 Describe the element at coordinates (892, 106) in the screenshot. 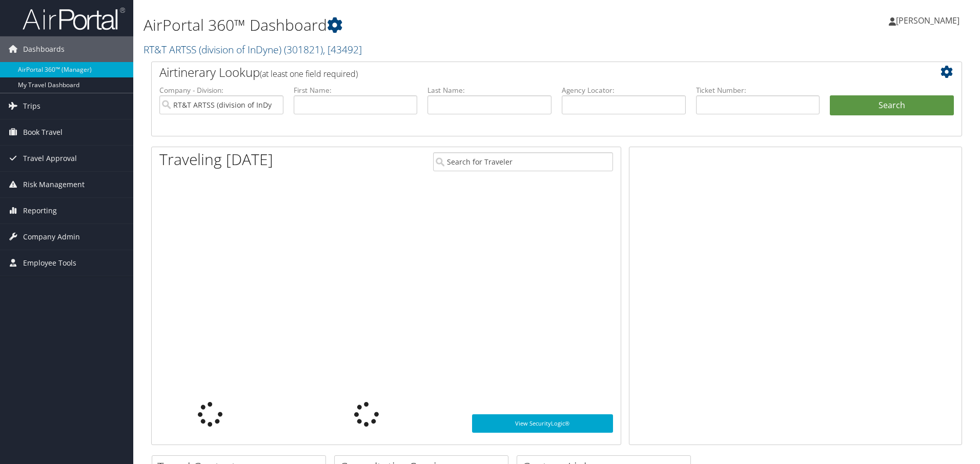

I see `button: Search` at that location.